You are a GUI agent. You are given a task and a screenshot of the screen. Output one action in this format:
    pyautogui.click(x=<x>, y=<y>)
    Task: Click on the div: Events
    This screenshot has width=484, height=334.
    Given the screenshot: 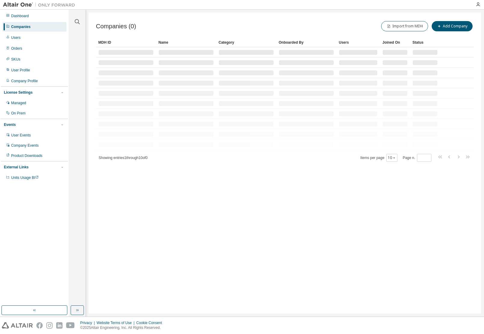 What is the action you would take?
    pyautogui.click(x=10, y=125)
    